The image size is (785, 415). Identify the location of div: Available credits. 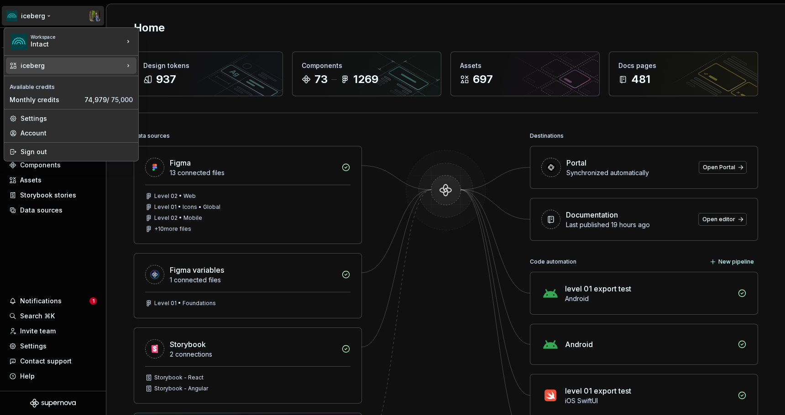
(71, 85).